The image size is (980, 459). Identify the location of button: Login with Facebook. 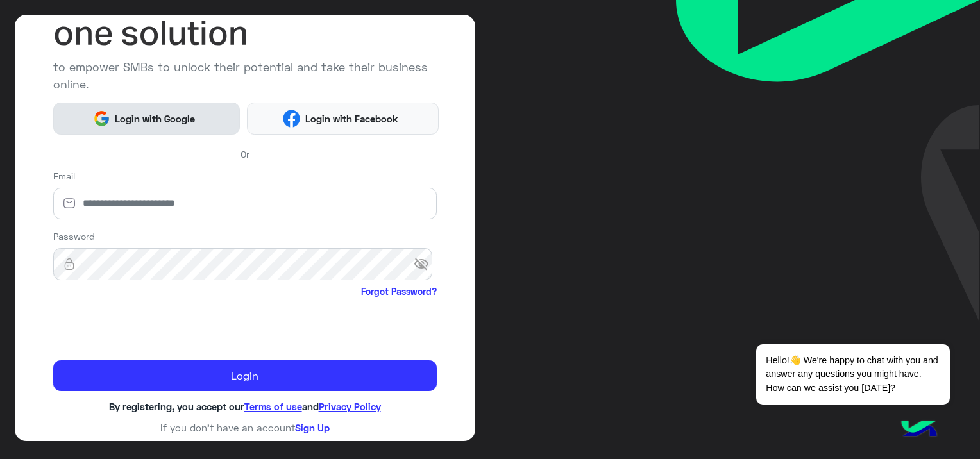
(342, 118).